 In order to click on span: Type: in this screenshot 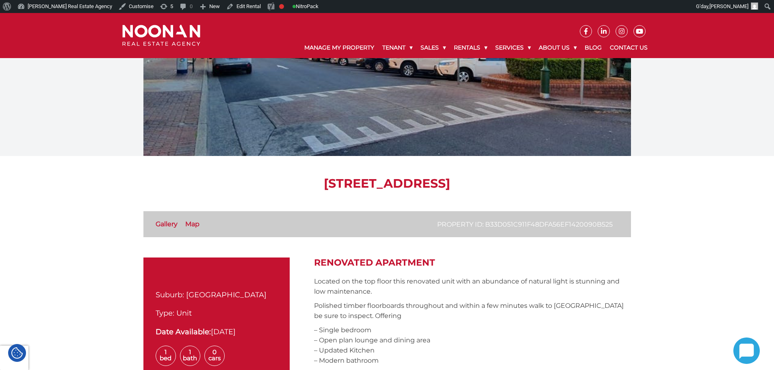, I will do `click(165, 313)`.